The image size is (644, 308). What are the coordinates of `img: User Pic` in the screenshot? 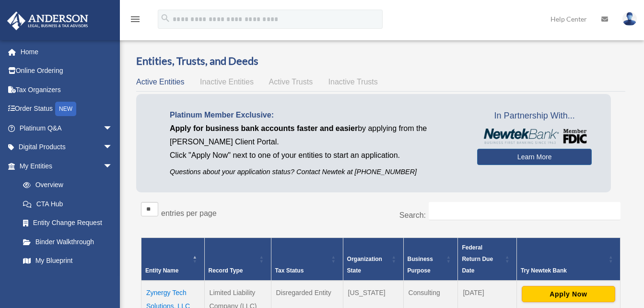 It's located at (629, 19).